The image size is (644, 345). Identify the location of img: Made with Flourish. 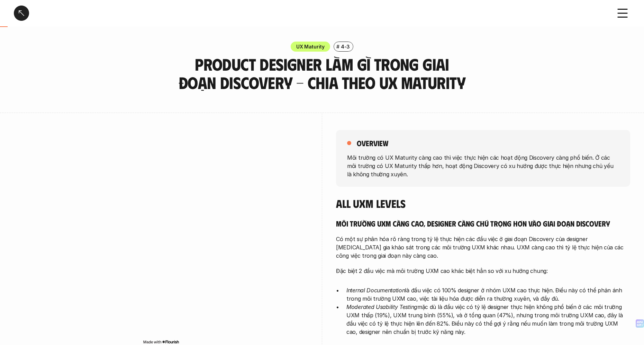
(161, 342).